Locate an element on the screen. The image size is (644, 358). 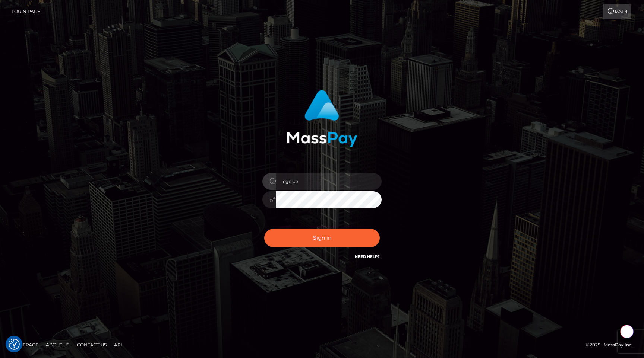
a: Login is located at coordinates (617, 11).